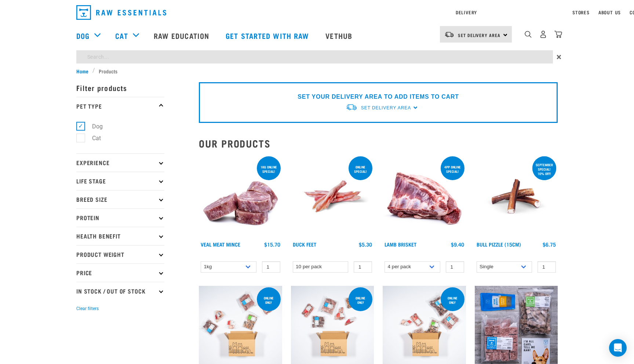  What do you see at coordinates (378, 97) in the screenshot?
I see `p: SET YOUR DELIVERY AREA TO ADD ITEMS TO CART` at bounding box center [378, 97].